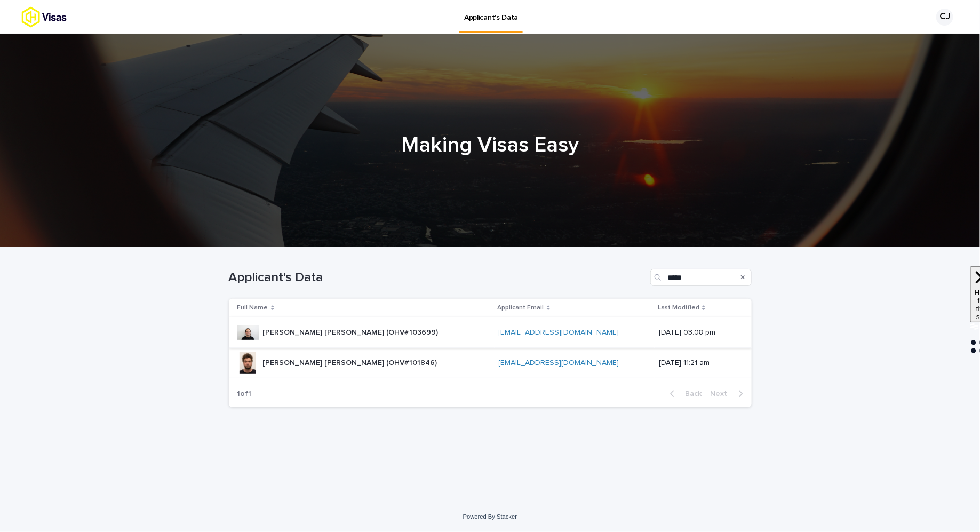 This screenshot has width=980, height=532. I want to click on span: Next, so click(722, 394).